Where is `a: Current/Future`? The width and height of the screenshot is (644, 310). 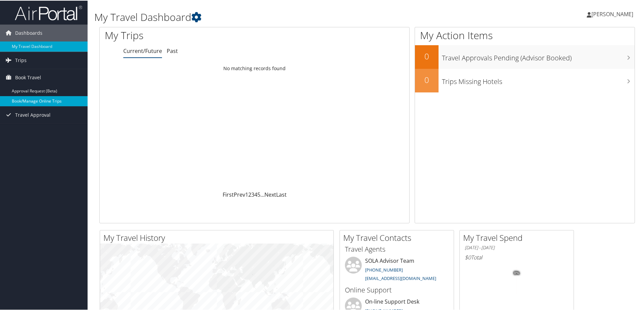
a: Current/Future is located at coordinates (143, 50).